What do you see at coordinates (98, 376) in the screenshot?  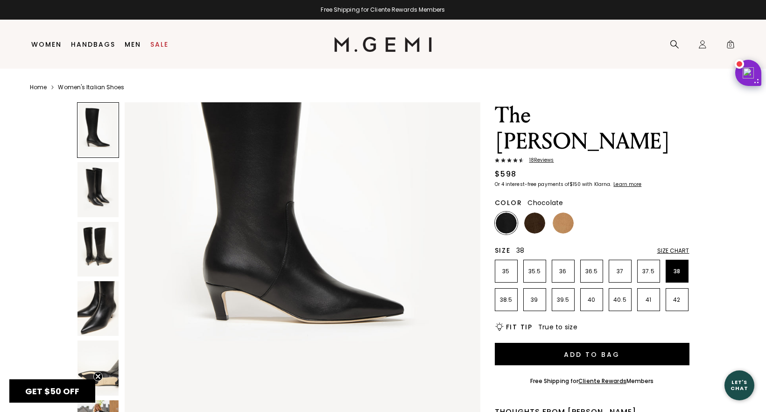 I see `button: Close teaser` at bounding box center [98, 376].